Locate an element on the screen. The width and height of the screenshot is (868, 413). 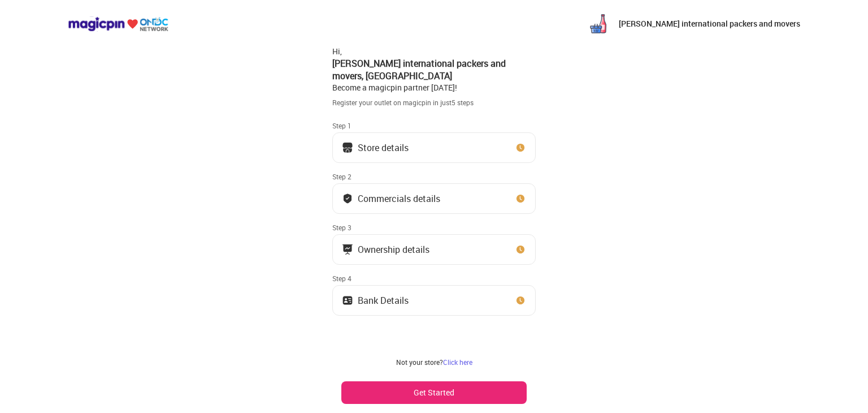
div: Bank Details is located at coordinates (383, 300).